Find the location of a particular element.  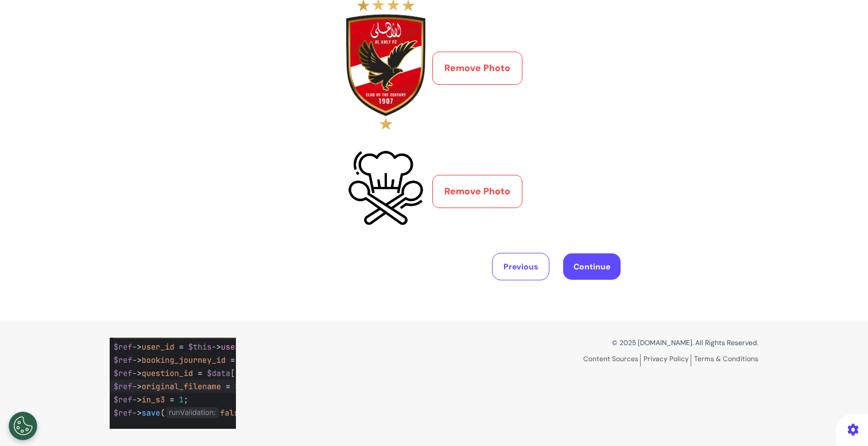

button: Open Preferences is located at coordinates (23, 426).